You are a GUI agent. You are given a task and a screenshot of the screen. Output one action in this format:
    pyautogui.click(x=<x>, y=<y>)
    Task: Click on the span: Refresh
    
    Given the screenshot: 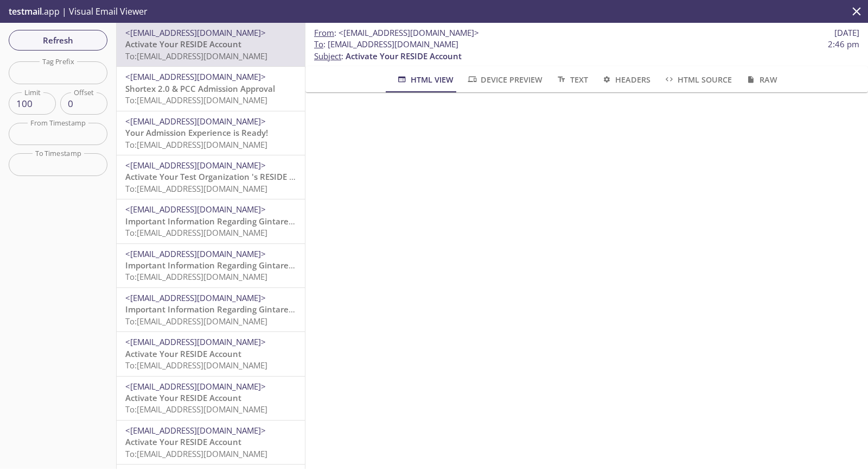 What is the action you would take?
    pyautogui.click(x=58, y=41)
    